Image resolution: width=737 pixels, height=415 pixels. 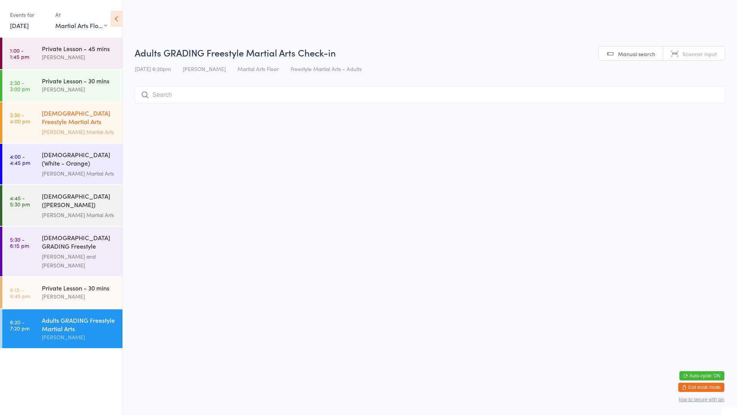 I want to click on time: 2:30 - 3:00 pm, so click(x=20, y=86).